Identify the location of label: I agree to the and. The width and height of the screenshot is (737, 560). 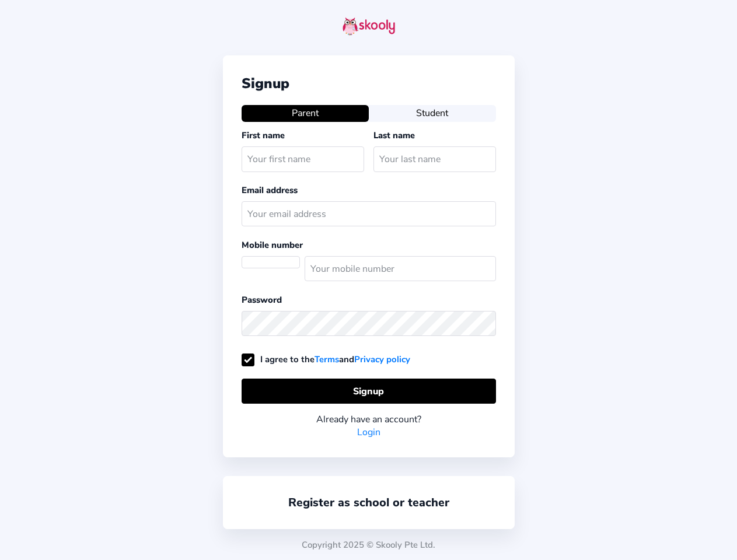
(326, 359).